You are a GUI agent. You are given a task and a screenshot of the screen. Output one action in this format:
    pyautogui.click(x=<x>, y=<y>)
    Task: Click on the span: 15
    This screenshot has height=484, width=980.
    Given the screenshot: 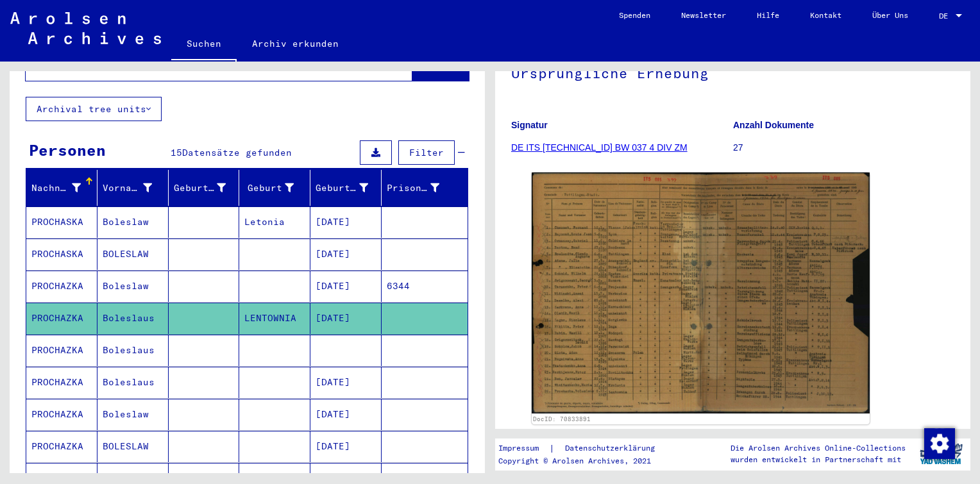 What is the action you would take?
    pyautogui.click(x=177, y=152)
    